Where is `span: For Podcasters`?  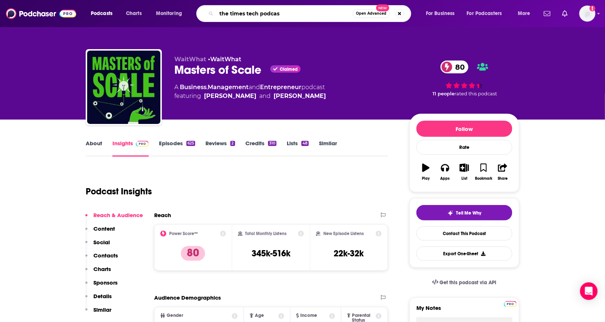
span: For Podcasters is located at coordinates (485, 14).